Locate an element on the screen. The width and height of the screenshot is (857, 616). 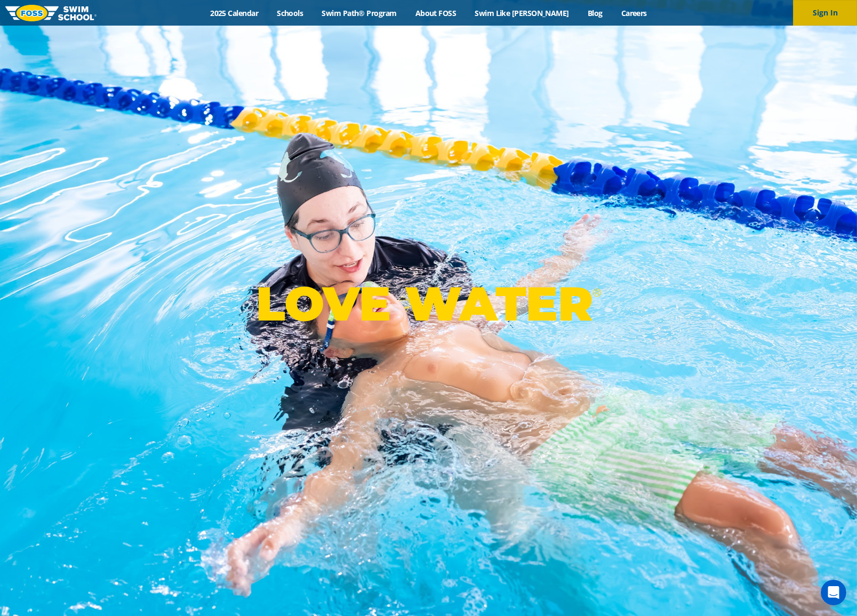
a: Swim Path® Program is located at coordinates (359, 13).